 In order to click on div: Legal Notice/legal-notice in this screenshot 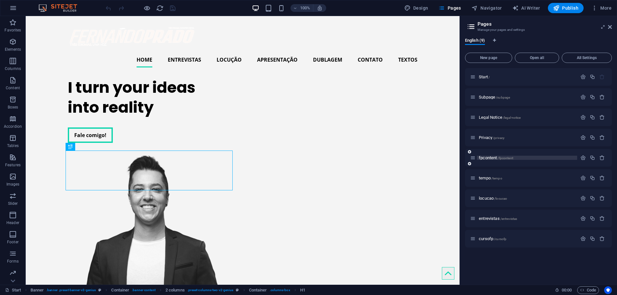, I will do `click(527, 117)`.